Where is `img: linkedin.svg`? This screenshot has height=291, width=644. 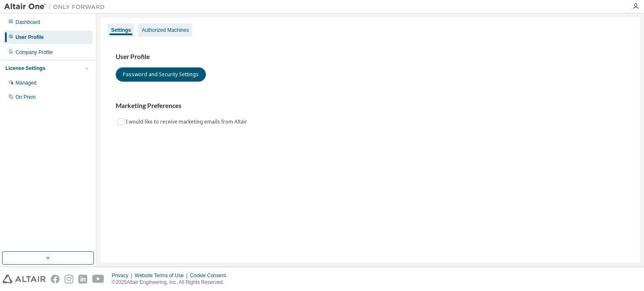 img: linkedin.svg is located at coordinates (82, 279).